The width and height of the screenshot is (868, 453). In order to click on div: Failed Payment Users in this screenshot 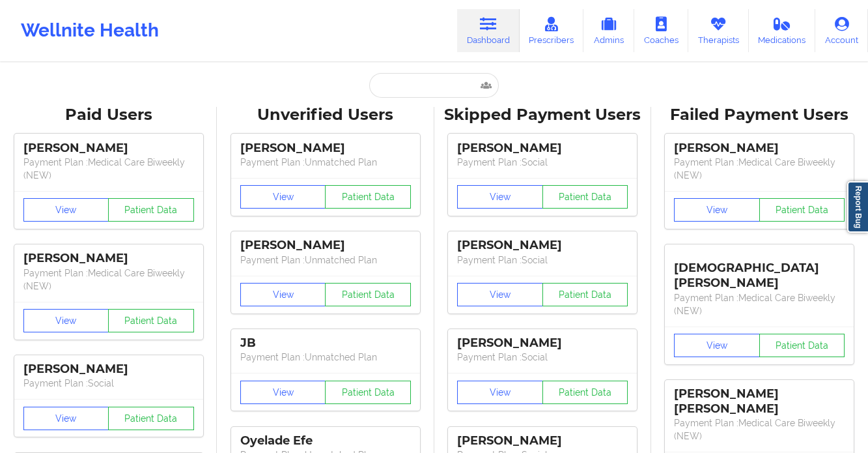, I will do `click(759, 115)`.